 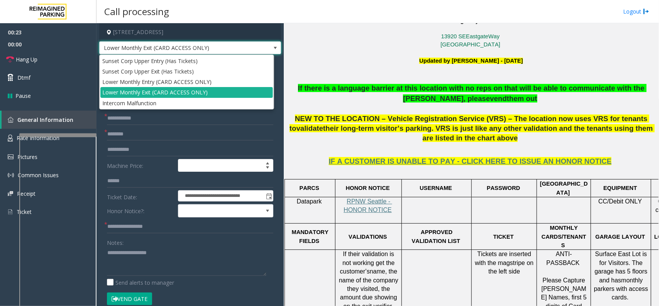 What do you see at coordinates (49, 119) in the screenshot?
I see `a: General Information` at bounding box center [49, 119].